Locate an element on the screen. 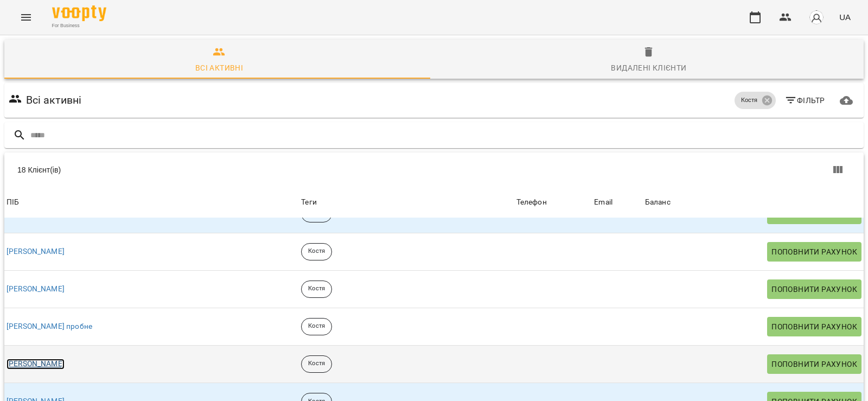  div: Email is located at coordinates (603, 202).